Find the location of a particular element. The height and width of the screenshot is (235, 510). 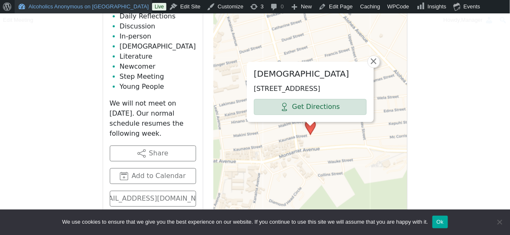

a: Get Directions is located at coordinates (310, 107).